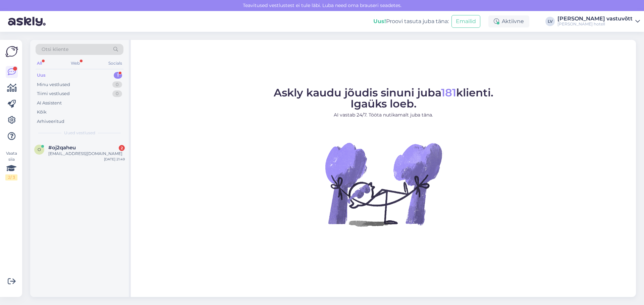 This screenshot has height=305, width=644. Describe the element at coordinates (54, 85) in the screenshot. I see `div: Minu vestlused` at that location.